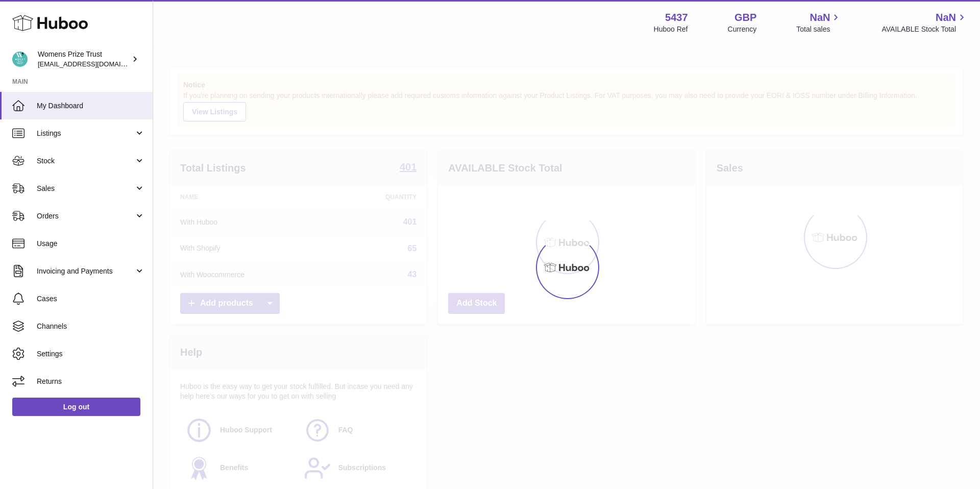  I want to click on span: Cases, so click(90, 298).